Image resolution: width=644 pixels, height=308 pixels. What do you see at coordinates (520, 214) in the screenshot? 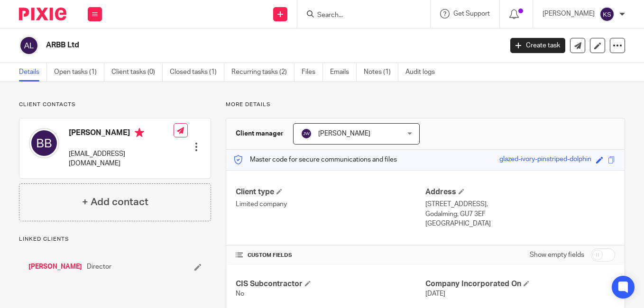
I see `p: Godalming, GU7 3EF` at bounding box center [520, 214].